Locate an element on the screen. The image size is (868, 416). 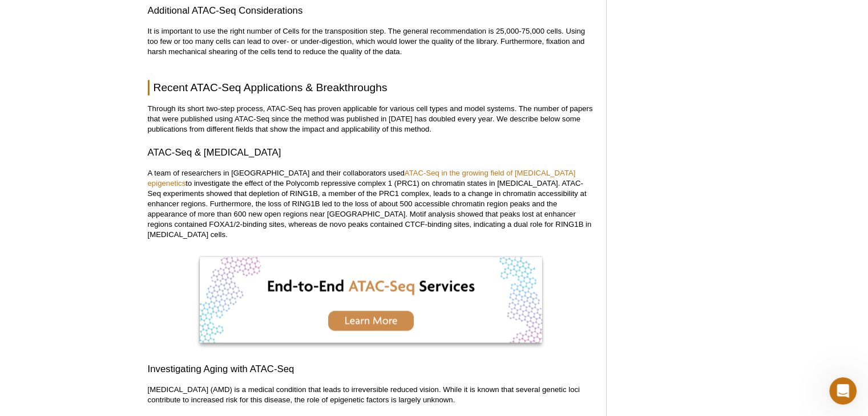
h2: Recent ATAC-Seq Applications & Breakthroughs is located at coordinates (371, 87).